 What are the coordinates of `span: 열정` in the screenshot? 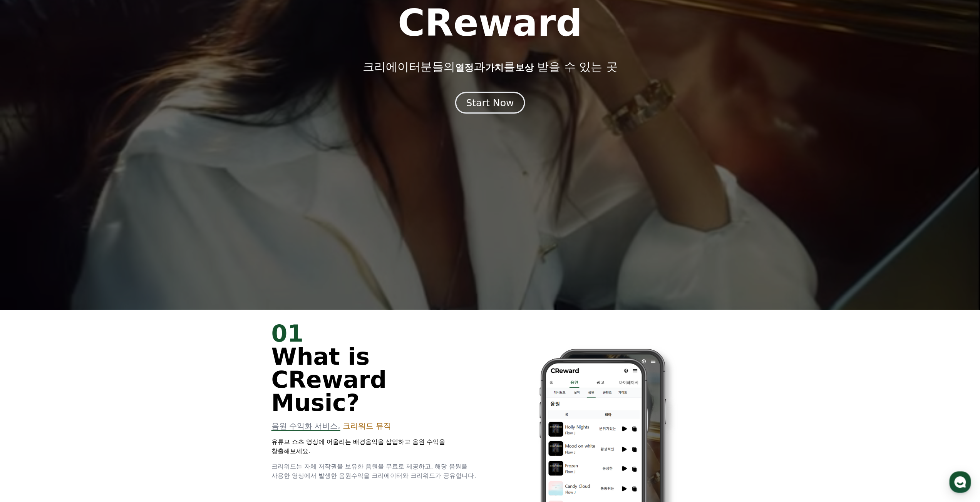 It's located at (464, 68).